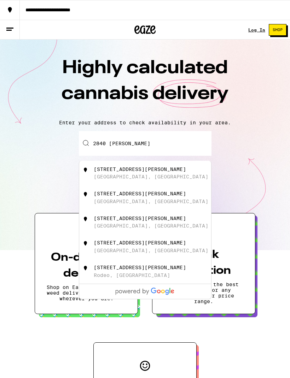  Describe the element at coordinates (145, 85) in the screenshot. I see `h1: Highly calculated cannabis delivery` at that location.